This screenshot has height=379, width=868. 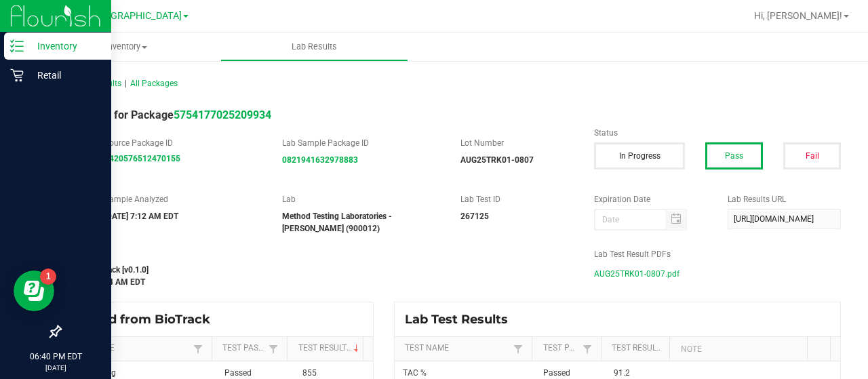 What do you see at coordinates (784, 199) in the screenshot?
I see `label: Lab Results URL` at bounding box center [784, 199].